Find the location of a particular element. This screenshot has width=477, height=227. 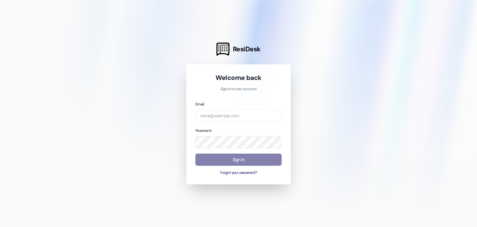

label: Password is located at coordinates (203, 130).